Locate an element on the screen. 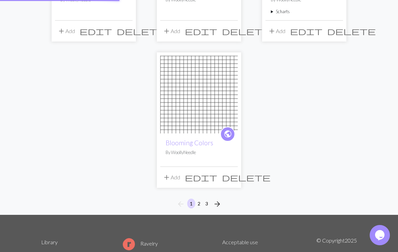  button: 1 is located at coordinates (191, 203).